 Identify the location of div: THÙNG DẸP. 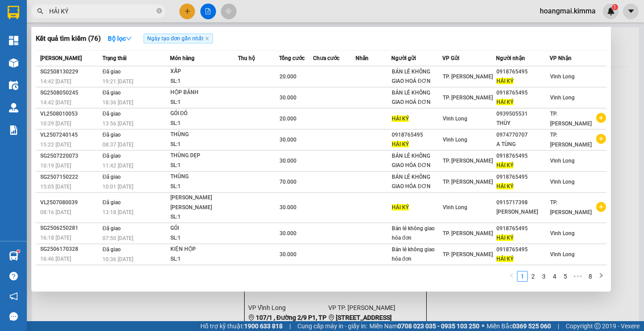
(204, 156).